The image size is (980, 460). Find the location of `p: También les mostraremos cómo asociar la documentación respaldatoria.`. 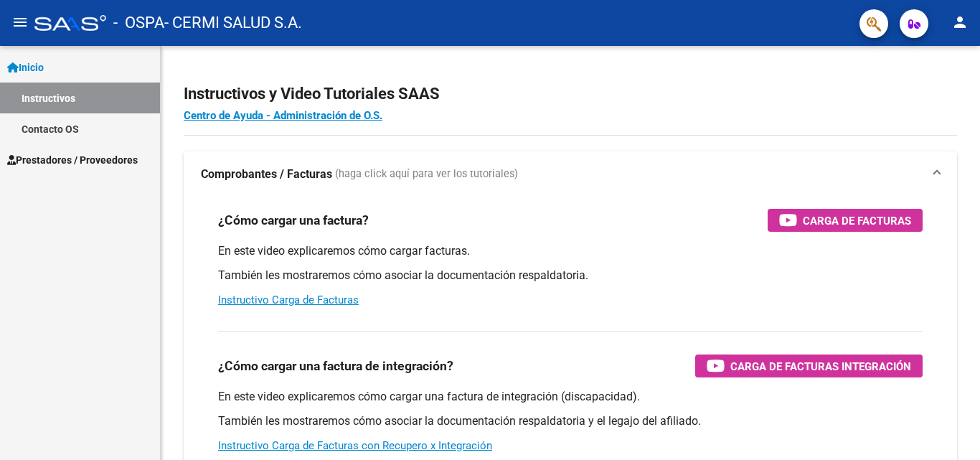

p: También les mostraremos cómo asociar la documentación respaldatoria. is located at coordinates (571, 276).